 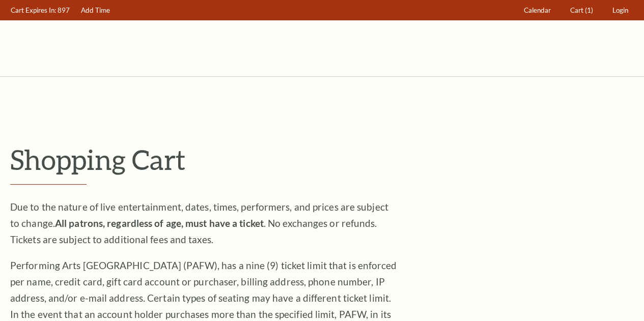 I want to click on a: Cart (1), so click(x=582, y=10).